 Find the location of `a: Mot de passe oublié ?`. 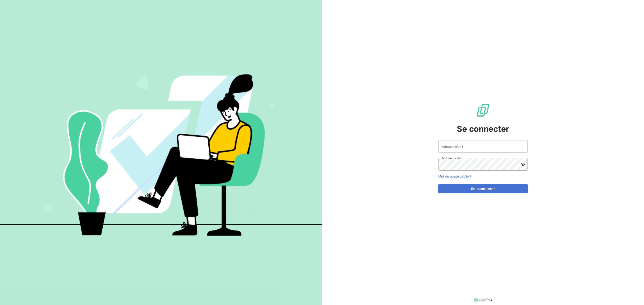

a: Mot de passe oublié ? is located at coordinates (454, 176).